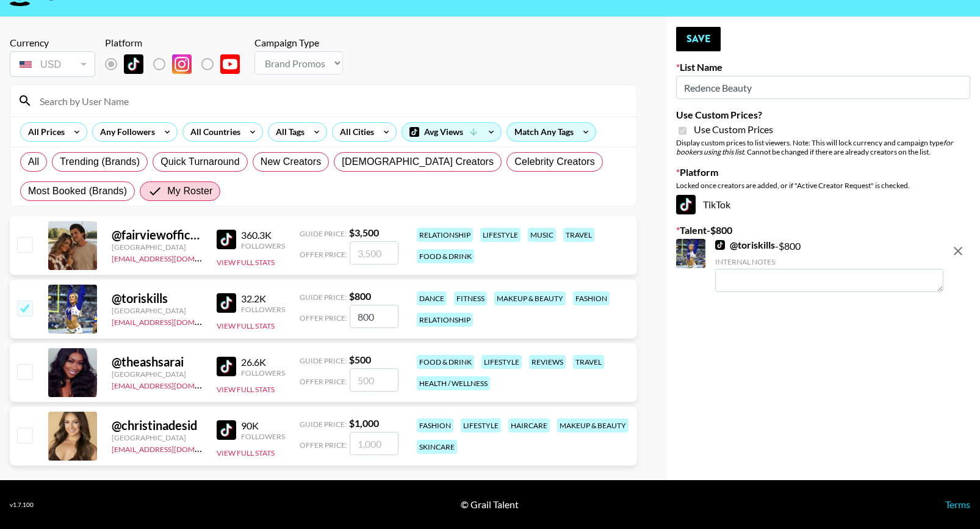 The width and height of the screenshot is (980, 529). What do you see at coordinates (200, 162) in the screenshot?
I see `span: Quick Turnaround` at bounding box center [200, 162].